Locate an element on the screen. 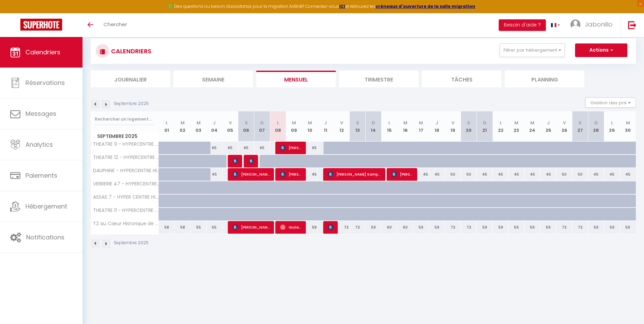 This screenshot has width=644, height=324. th: 10 is located at coordinates (310, 126).